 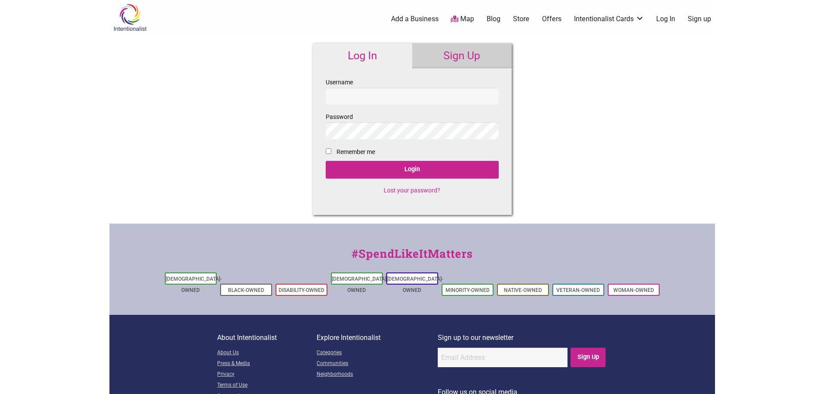 What do you see at coordinates (412, 190) in the screenshot?
I see `a: Lost your password?` at bounding box center [412, 190].